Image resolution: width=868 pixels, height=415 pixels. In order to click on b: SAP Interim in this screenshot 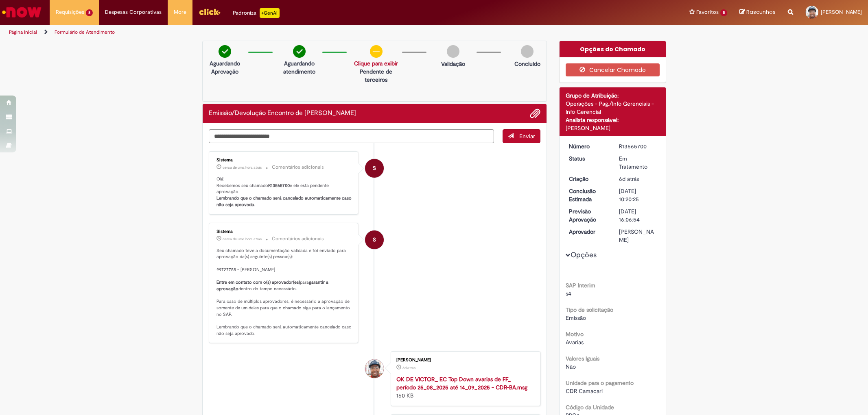, I will do `click(580, 285)`.